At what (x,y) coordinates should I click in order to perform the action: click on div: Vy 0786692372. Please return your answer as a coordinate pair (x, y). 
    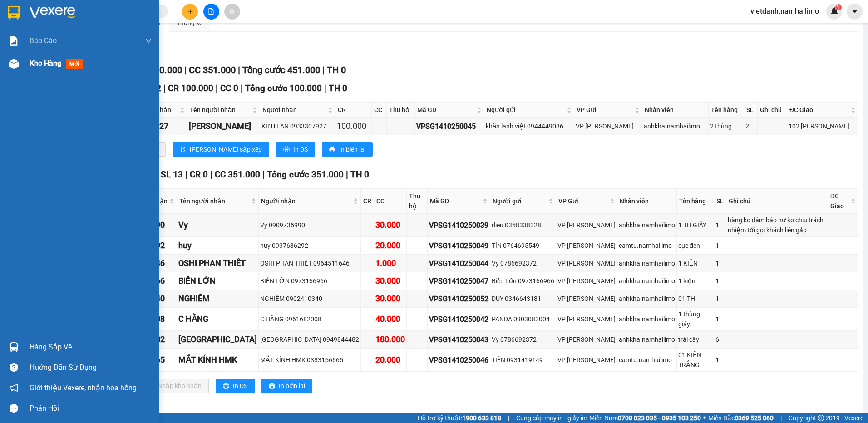
    Looking at the image, I should click on (522, 339).